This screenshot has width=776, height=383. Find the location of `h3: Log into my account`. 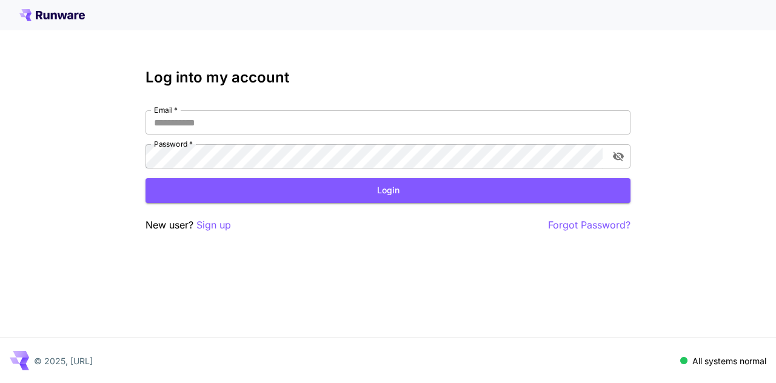

h3: Log into my account is located at coordinates (388, 78).